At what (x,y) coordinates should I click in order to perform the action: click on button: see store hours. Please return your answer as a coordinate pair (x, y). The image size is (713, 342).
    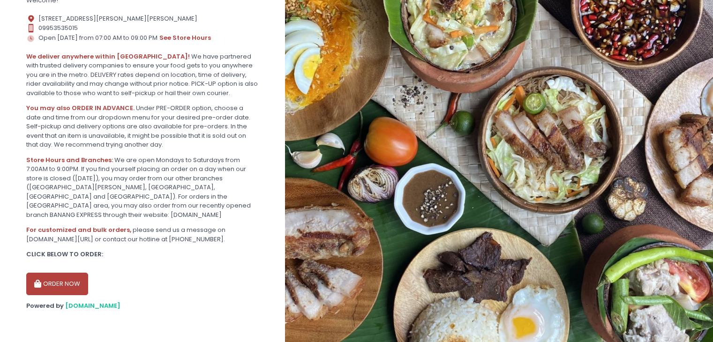
    Looking at the image, I should click on (185, 38).